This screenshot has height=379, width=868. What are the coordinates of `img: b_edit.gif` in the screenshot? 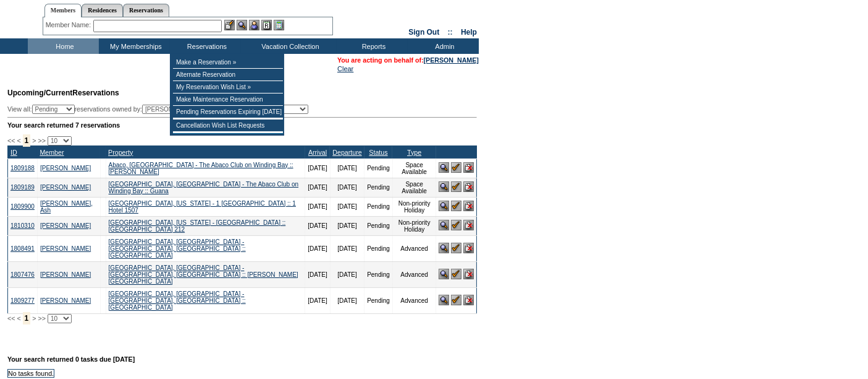 It's located at (229, 25).